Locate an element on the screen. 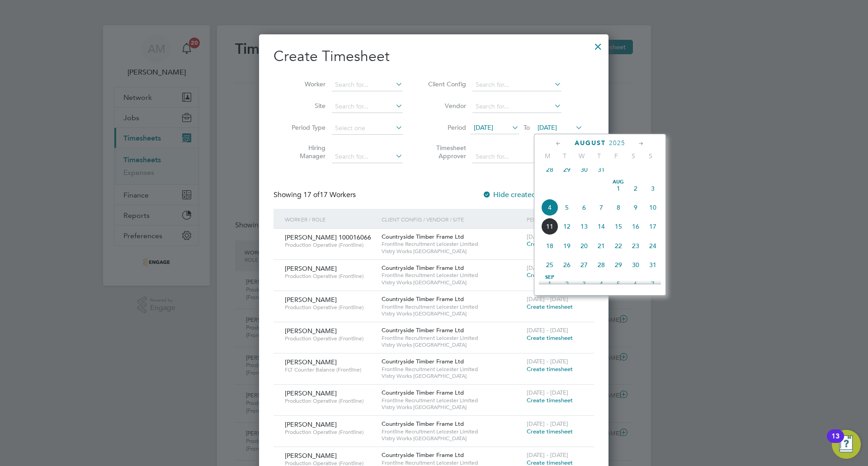  span: 15 is located at coordinates (619, 226).